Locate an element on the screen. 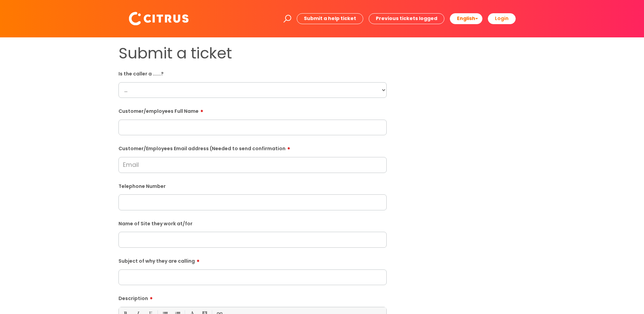 The image size is (644, 314). a: Submit a help ticket is located at coordinates (330, 19).